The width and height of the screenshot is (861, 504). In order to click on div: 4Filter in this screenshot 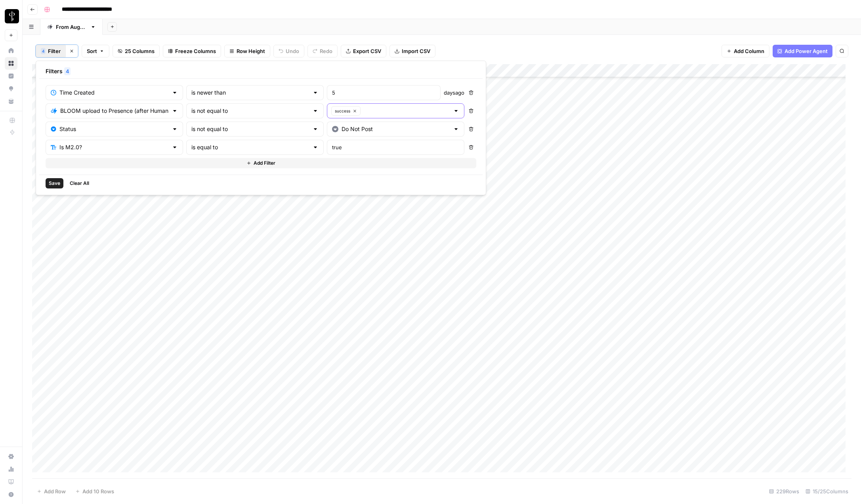, I will do `click(261, 128)`.